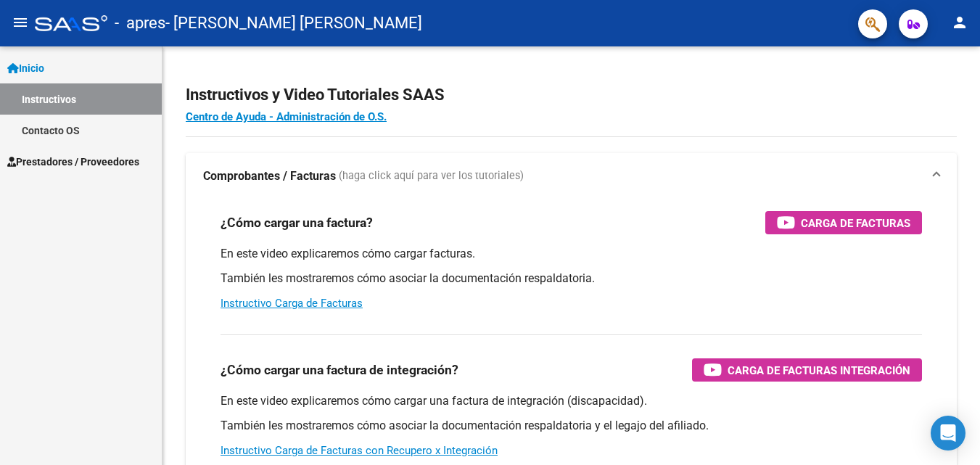 The height and width of the screenshot is (465, 980). I want to click on p: En este video explicaremos cómo cargar facturas., so click(571, 254).